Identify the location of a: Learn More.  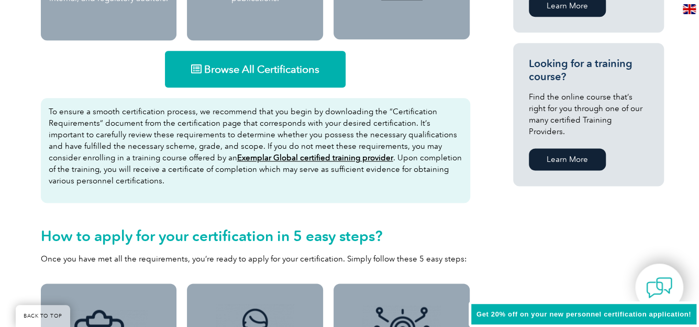
(567, 159).